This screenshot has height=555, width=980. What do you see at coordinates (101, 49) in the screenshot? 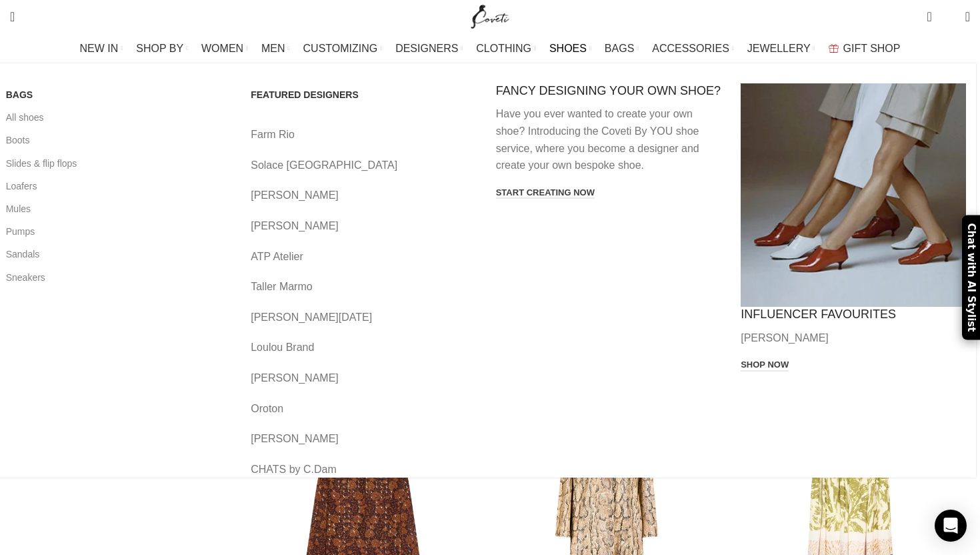
I see `a: NEW IN` at bounding box center [101, 49].